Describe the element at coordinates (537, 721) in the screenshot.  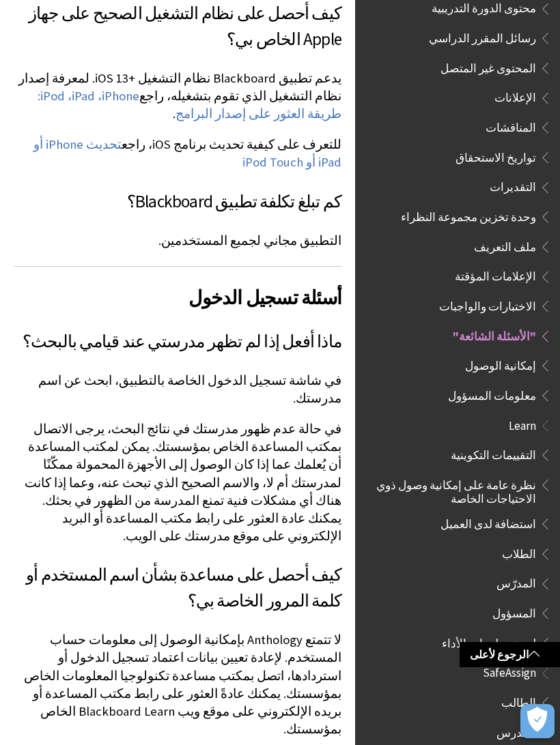
I see `button: فتح التفضيلات` at that location.